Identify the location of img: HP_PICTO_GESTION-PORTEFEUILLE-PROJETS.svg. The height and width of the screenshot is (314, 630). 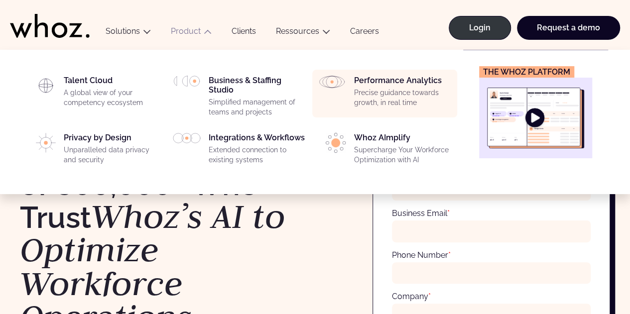
(187, 81).